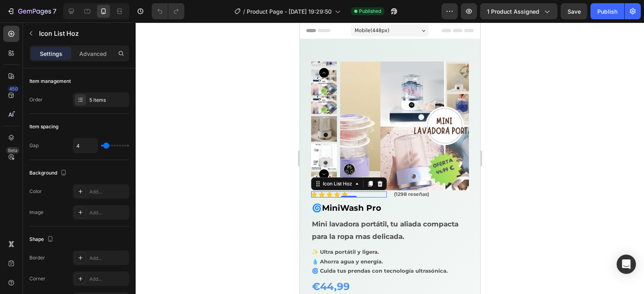  Describe the element at coordinates (36, 212) in the screenshot. I see `div: Image` at that location.